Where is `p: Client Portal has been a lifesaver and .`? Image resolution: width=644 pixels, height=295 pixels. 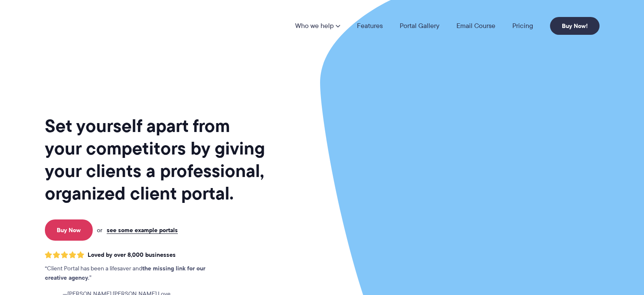 p: Client Portal has been a lifesaver and . is located at coordinates (134, 273).